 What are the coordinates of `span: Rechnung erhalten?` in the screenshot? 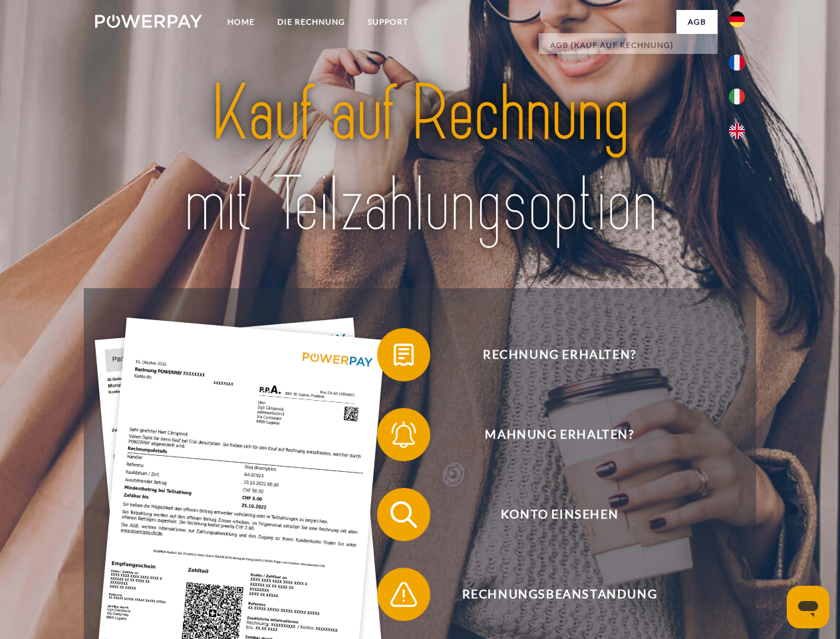 It's located at (559, 354).